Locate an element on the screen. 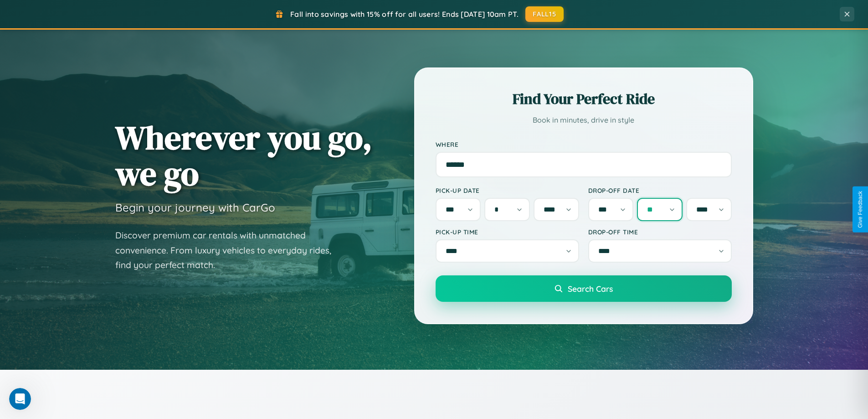  span: Search Cars is located at coordinates (590, 288).